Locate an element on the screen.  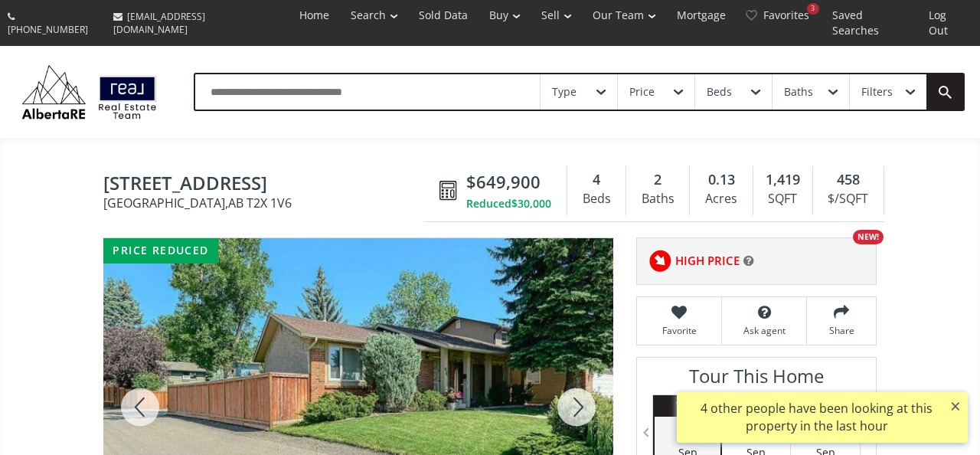
span: 84 Sunmount Close SE is located at coordinates (267, 185).